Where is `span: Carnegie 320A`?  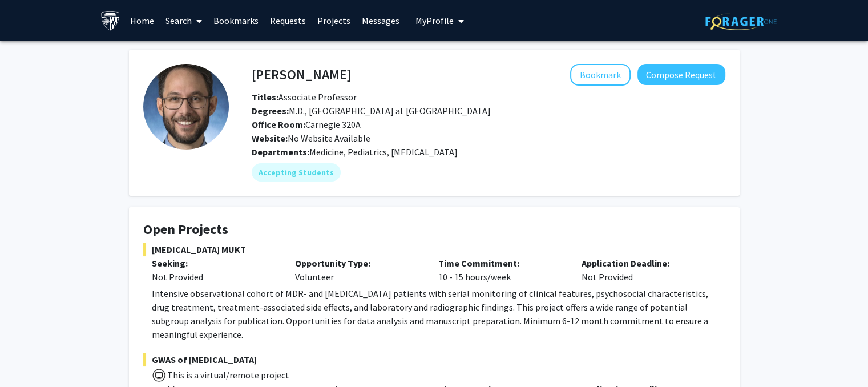 span: Carnegie 320A is located at coordinates (306, 124).